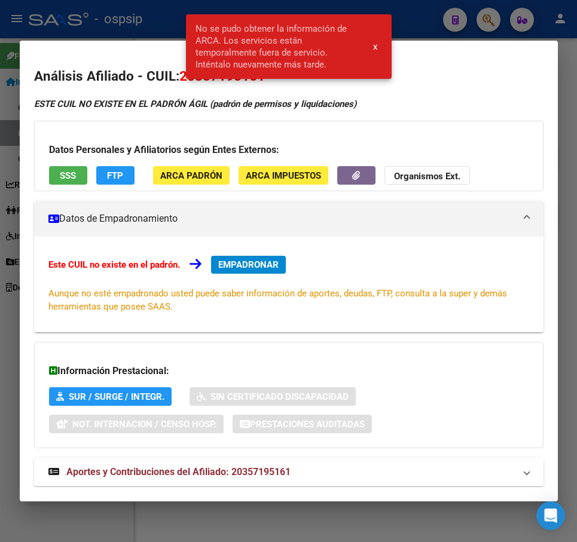 The image size is (577, 542). What do you see at coordinates (302, 424) in the screenshot?
I see `button: Prestaciones Auditadas` at bounding box center [302, 424].